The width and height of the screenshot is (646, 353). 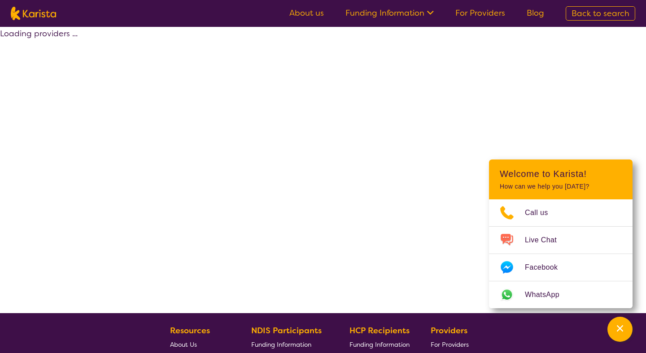 I want to click on b: Providers, so click(x=449, y=331).